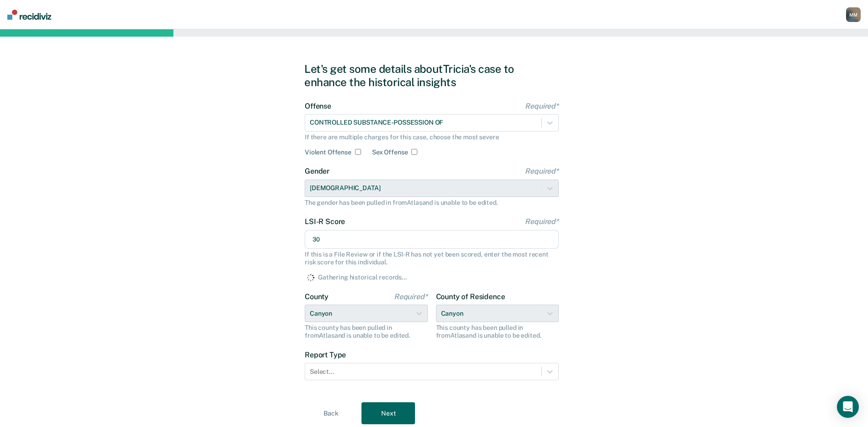 This screenshot has height=427, width=868. What do you see at coordinates (331, 413) in the screenshot?
I see `button: Back` at bounding box center [331, 413].